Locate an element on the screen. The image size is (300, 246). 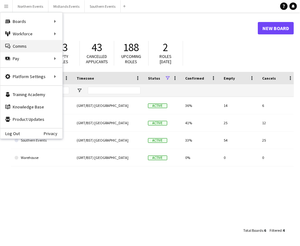
span: Upcoming roles is located at coordinates (131, 59).